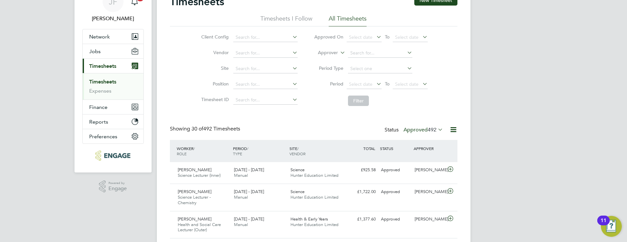 Image resolution: width=627 pixels, height=242 pixels. Describe the element at coordinates (113, 51) in the screenshot. I see `button: Jobs` at that location.